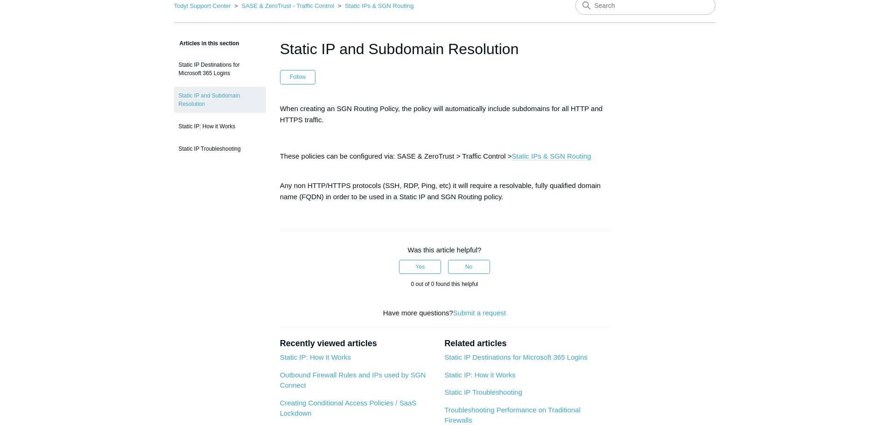 This screenshot has width=889, height=425. Describe the element at coordinates (287, 6) in the screenshot. I see `a: SASE & ZeroTrust - Traffic Control` at that location.